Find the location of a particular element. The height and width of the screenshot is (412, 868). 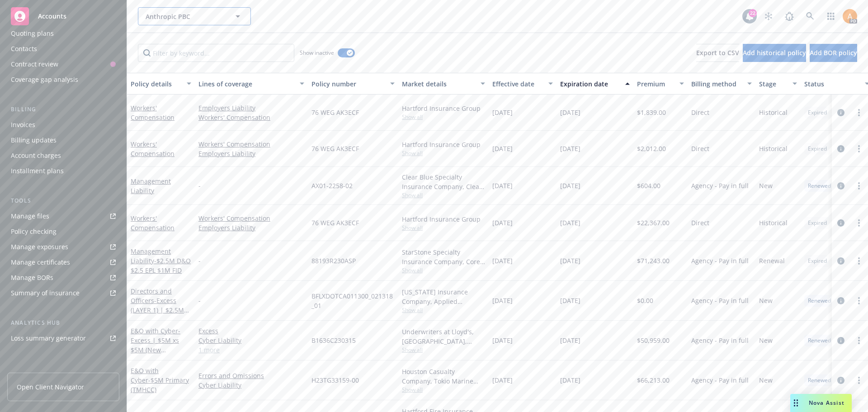

div: Clear Blue Specialty Insurance Company, Clear Blue Insurance Group, Socius Insurance Services, Inc. is located at coordinates (443, 182).